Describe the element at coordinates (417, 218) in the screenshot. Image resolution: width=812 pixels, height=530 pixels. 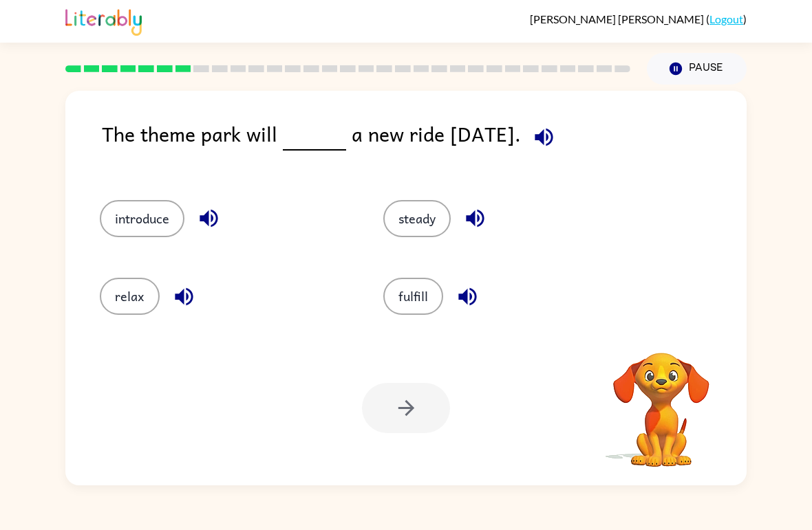
I see `button: steady` at that location.